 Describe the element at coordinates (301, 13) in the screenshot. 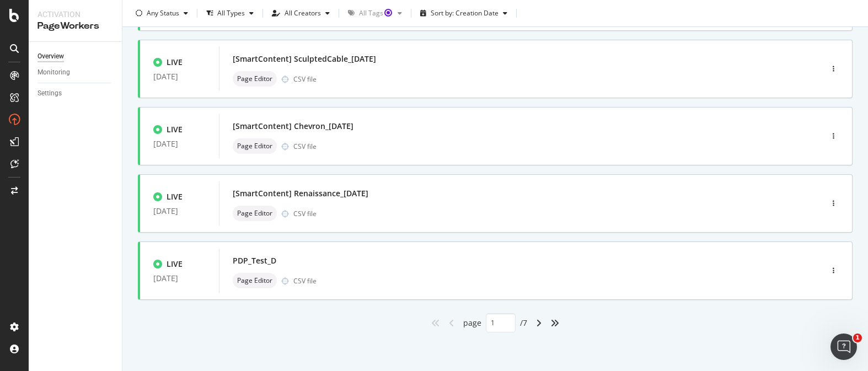

I see `button: All Creators` at that location.